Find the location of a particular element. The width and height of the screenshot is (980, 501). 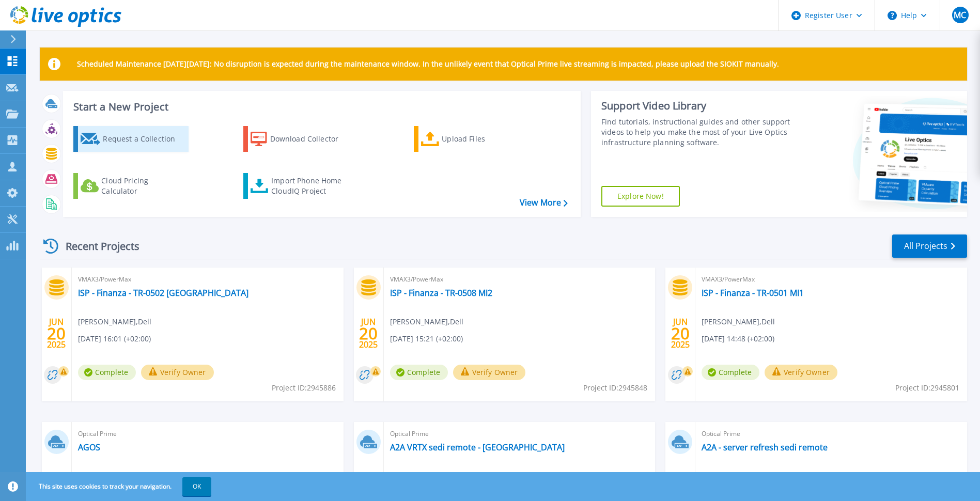

a: All Projects is located at coordinates (929, 246).